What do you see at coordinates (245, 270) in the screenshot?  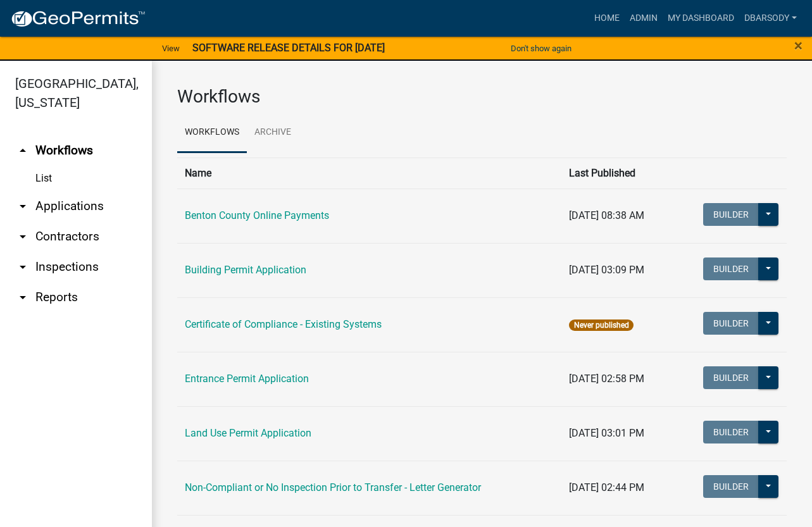 I see `a: Building Permit Application` at bounding box center [245, 270].